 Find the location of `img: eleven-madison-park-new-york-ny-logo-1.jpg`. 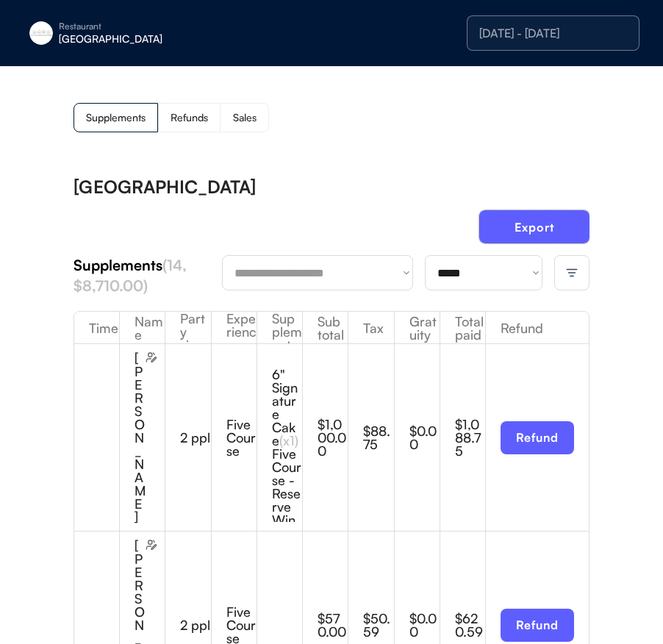

img: eleven-madison-park-new-york-ny-logo-1.jpg is located at coordinates (41, 33).